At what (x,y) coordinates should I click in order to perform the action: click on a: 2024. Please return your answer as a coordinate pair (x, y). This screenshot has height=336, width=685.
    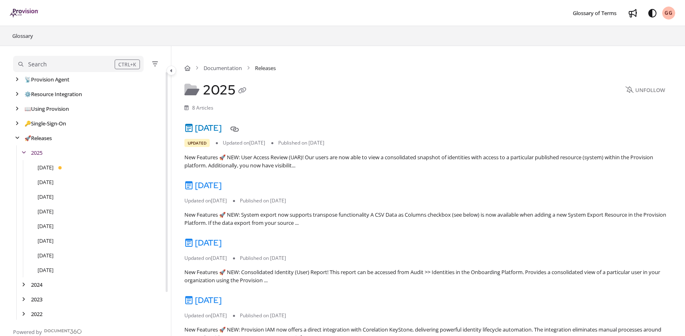
    Looking at the image, I should click on (37, 285).